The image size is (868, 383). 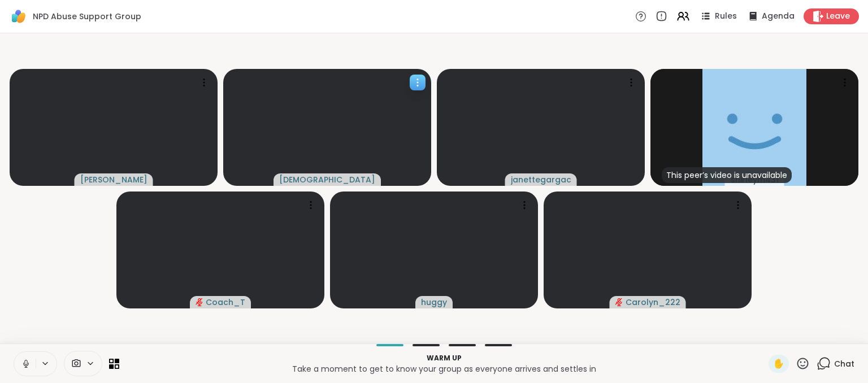 I want to click on div: This peer’s video is unavailable, so click(x=726, y=175).